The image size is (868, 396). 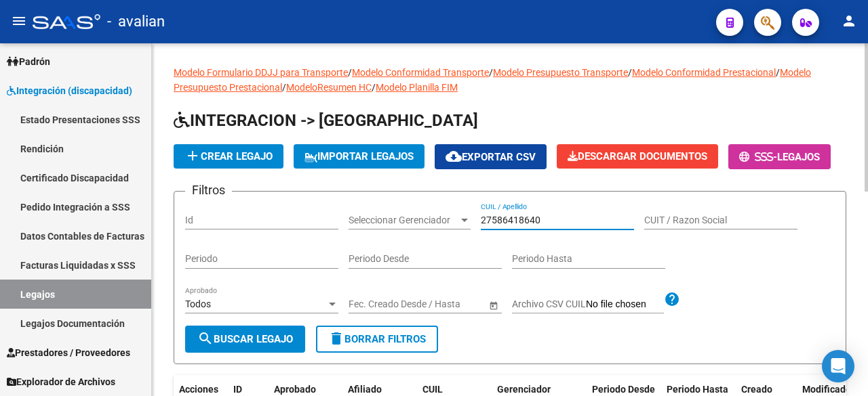 I want to click on button: Crear Legajo, so click(x=228, y=157).